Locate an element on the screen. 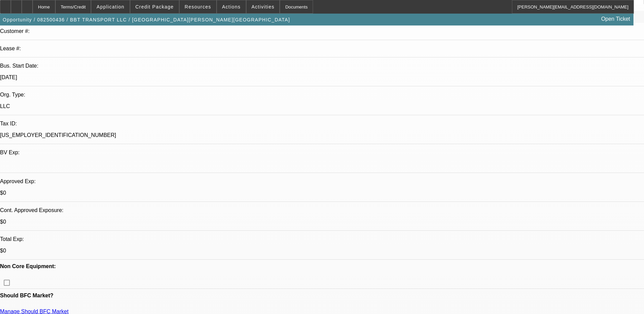 The height and width of the screenshot is (314, 644). a: Open Ticket is located at coordinates (615, 19).